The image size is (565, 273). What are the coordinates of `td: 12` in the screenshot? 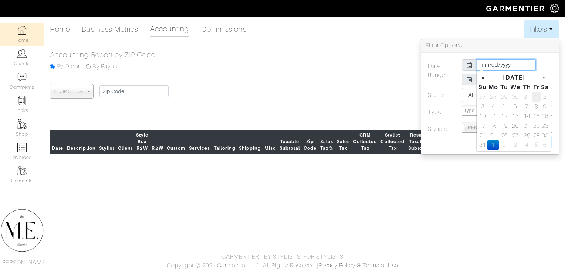 It's located at (504, 116).